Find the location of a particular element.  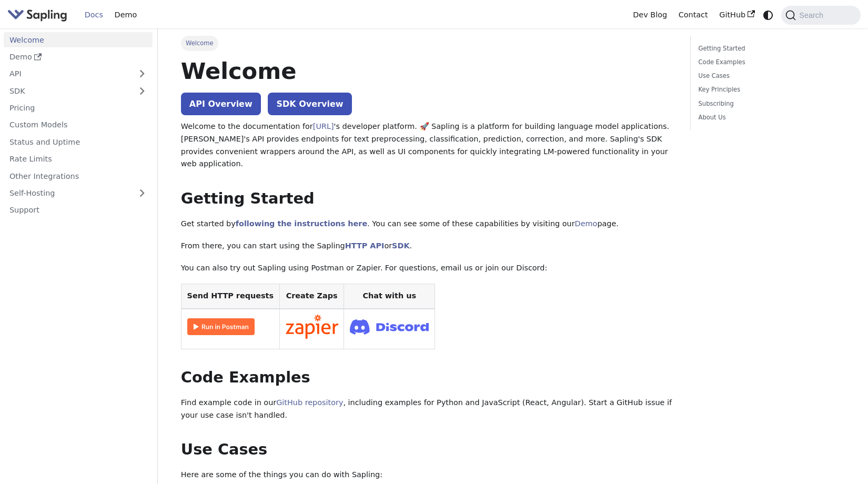

a: Custom Models is located at coordinates (78, 125).